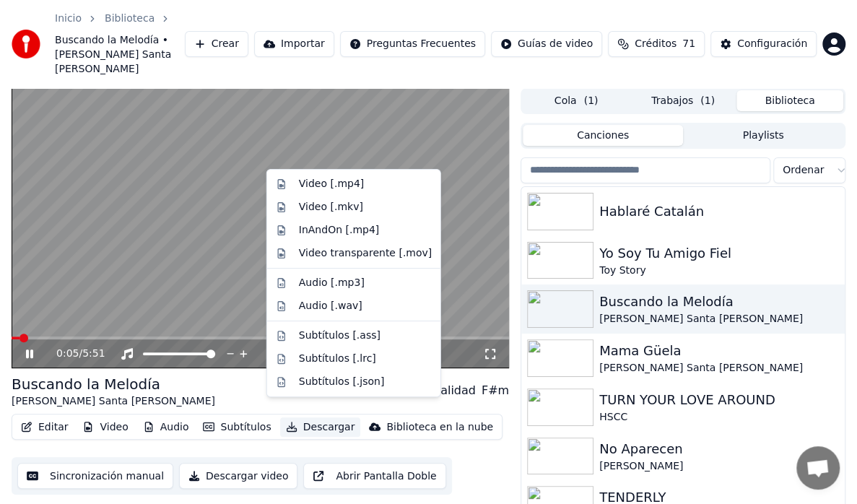 This screenshot has height=504, width=857. I want to click on span: Ordenar, so click(803, 170).